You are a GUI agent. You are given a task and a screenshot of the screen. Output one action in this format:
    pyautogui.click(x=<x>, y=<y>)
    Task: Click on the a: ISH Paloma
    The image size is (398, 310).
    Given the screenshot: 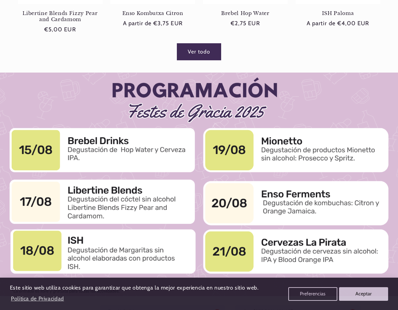 What is the action you would take?
    pyautogui.click(x=338, y=13)
    